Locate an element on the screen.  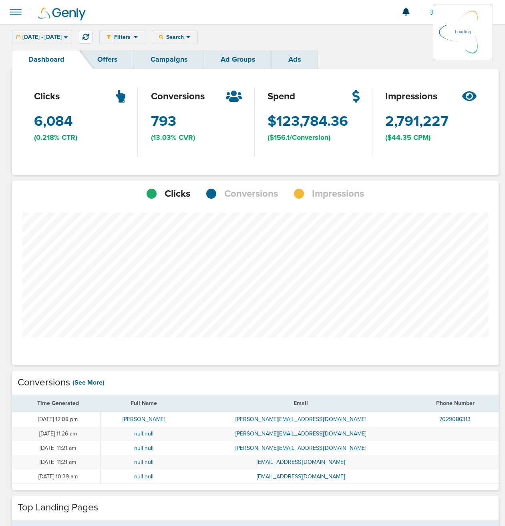
span: Clicks is located at coordinates (178, 194).